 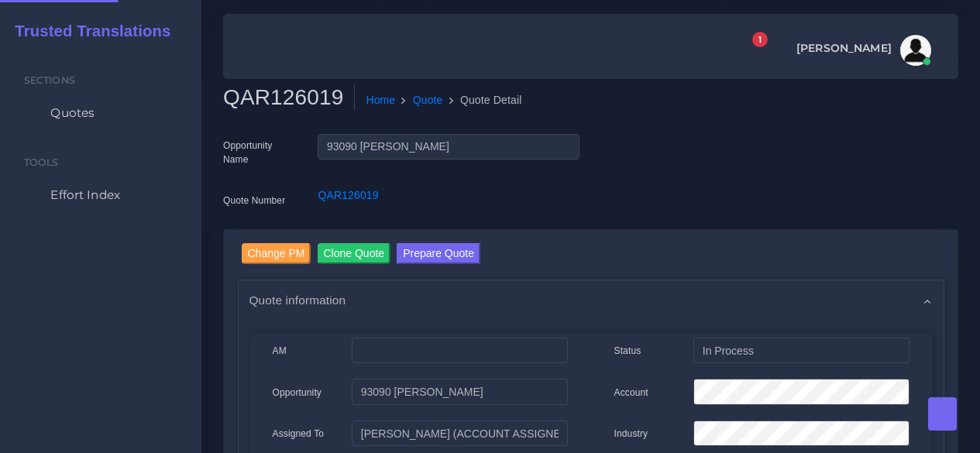 I want to click on label: Status, so click(x=627, y=351).